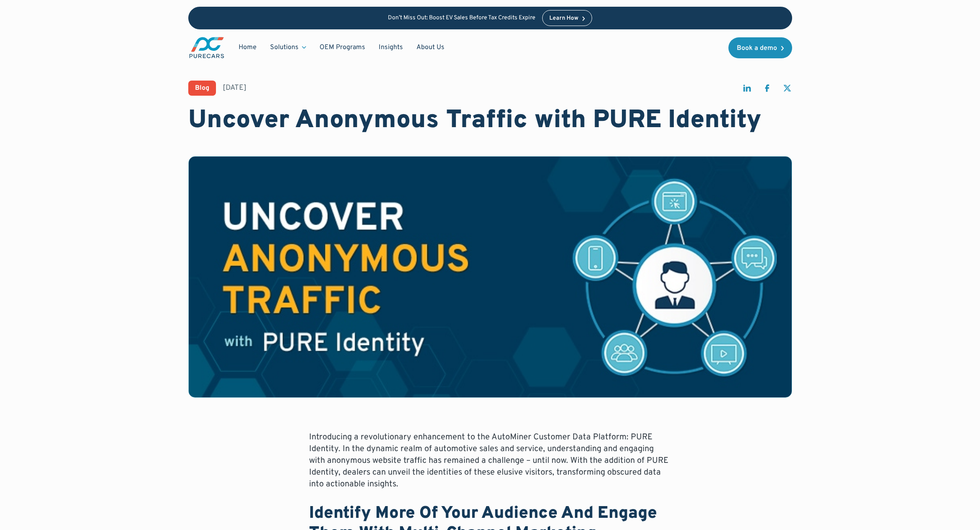  What do you see at coordinates (567, 18) in the screenshot?
I see `a: Learn How` at bounding box center [567, 18].